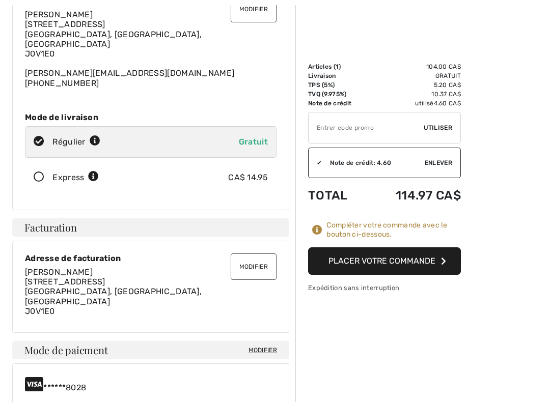 The height and width of the screenshot is (402, 550). I want to click on span: Enlever, so click(438, 163).